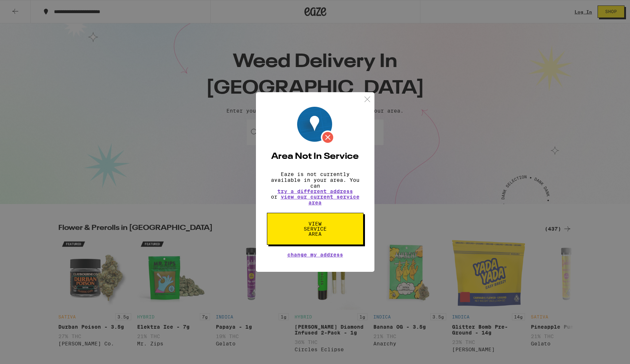  Describe the element at coordinates (316, 125) in the screenshot. I see `img: image` at that location.